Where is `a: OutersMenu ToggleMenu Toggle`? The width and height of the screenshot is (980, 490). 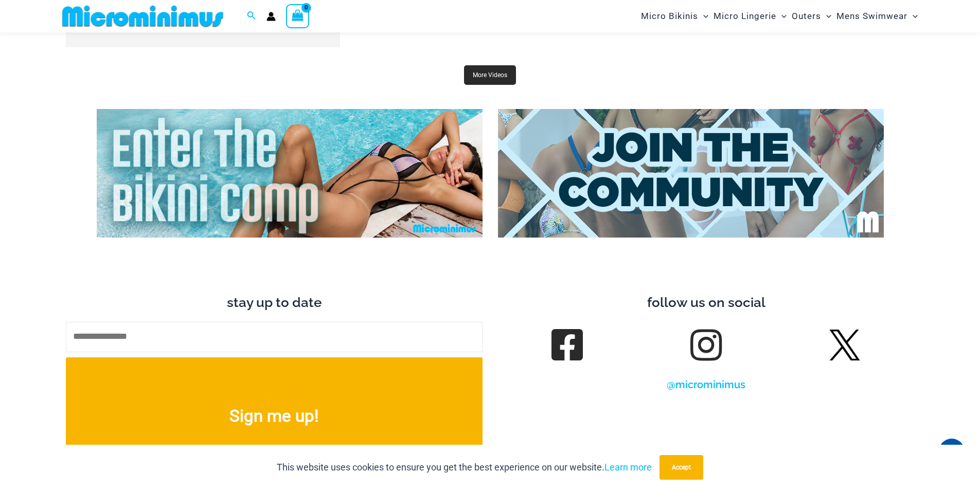
a: OutersMenu ToggleMenu Toggle is located at coordinates (812, 16).